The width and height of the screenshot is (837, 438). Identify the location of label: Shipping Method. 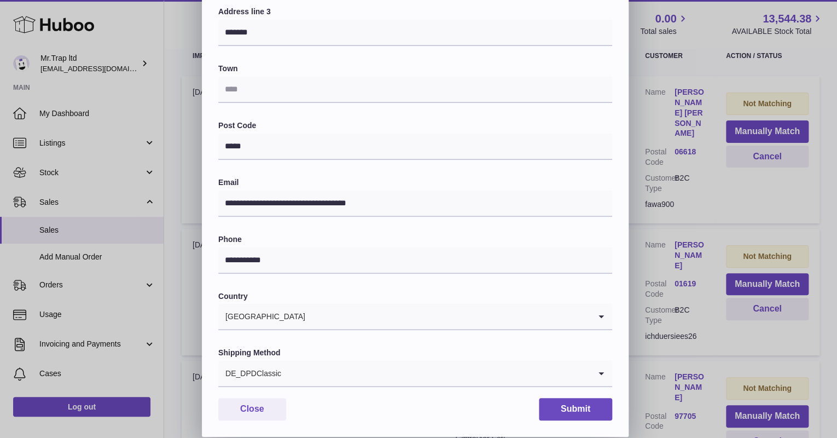
(415, 352).